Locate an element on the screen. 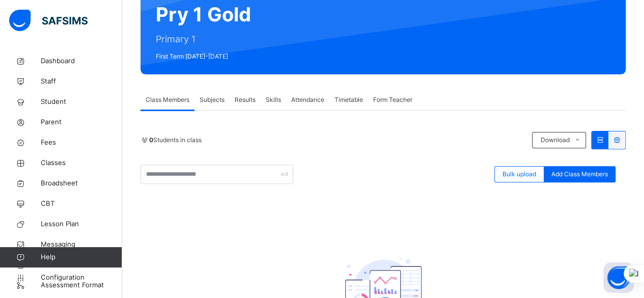 This screenshot has height=298, width=644. span: Add Class Members is located at coordinates (579, 174).